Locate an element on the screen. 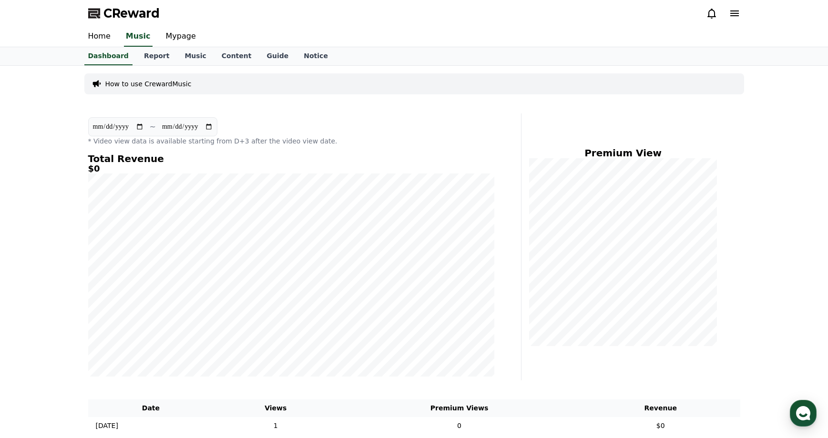  th: Revenue is located at coordinates (661, 408).